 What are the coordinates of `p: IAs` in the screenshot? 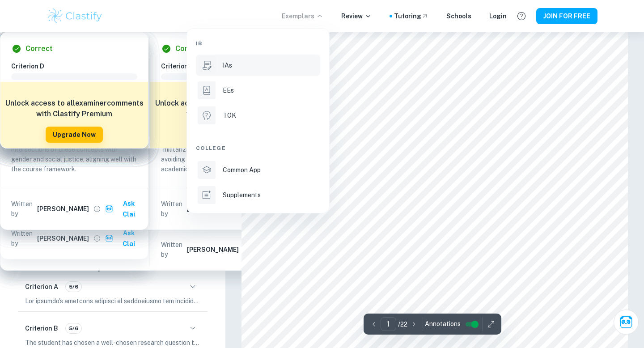 It's located at (227, 65).